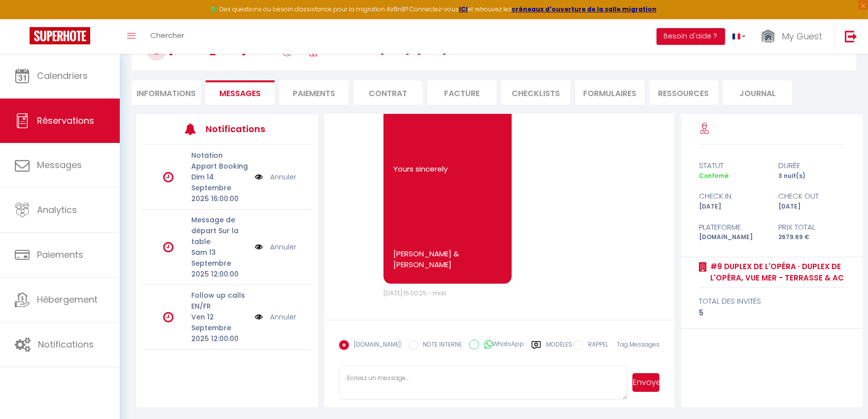  I want to click on p: Message de départ Sur la table, so click(220, 231).